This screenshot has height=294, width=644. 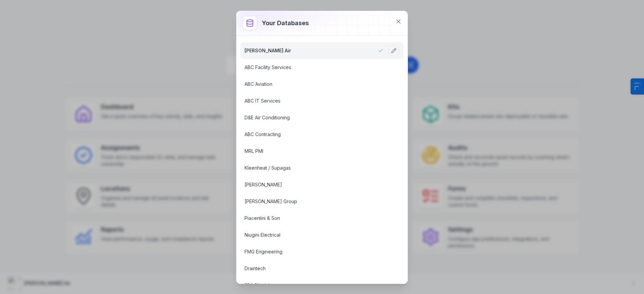 I want to click on a: Piacentini & Son, so click(x=314, y=218).